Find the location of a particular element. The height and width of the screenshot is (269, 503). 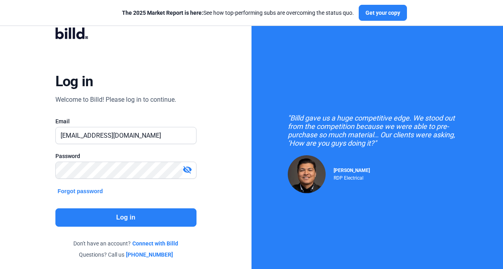

div: Welcome to Billd! Please log in to continue. is located at coordinates (116, 100).